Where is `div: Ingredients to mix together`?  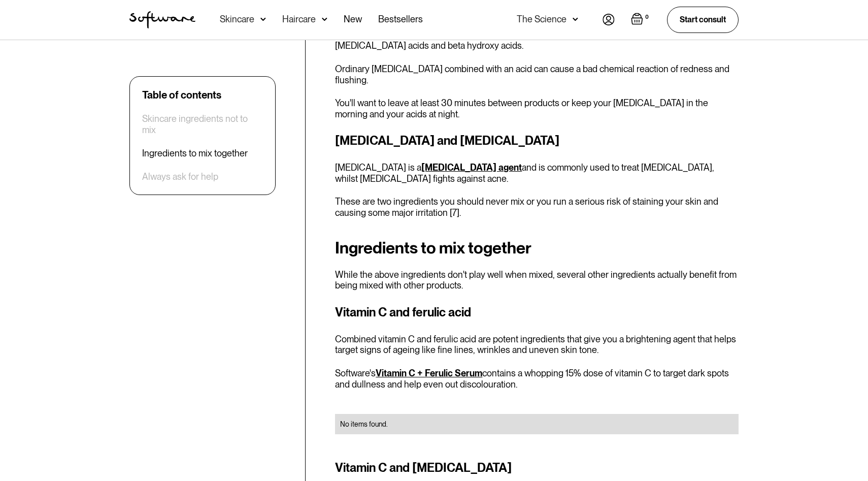 div: Ingredients to mix together is located at coordinates (195, 153).